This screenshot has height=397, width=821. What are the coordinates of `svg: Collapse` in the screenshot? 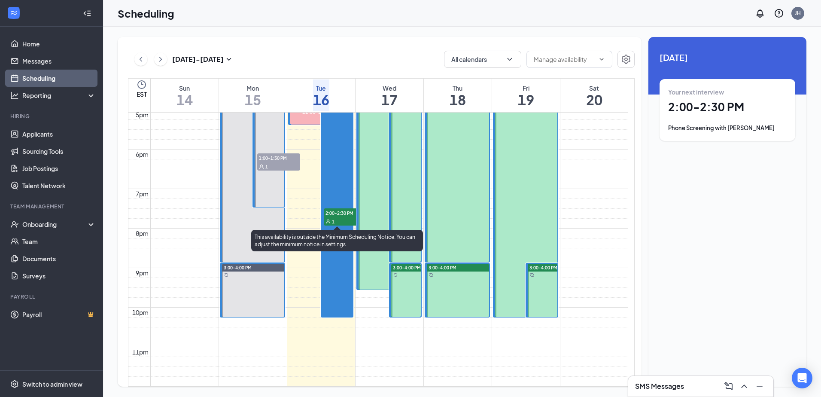 It's located at (87, 13).